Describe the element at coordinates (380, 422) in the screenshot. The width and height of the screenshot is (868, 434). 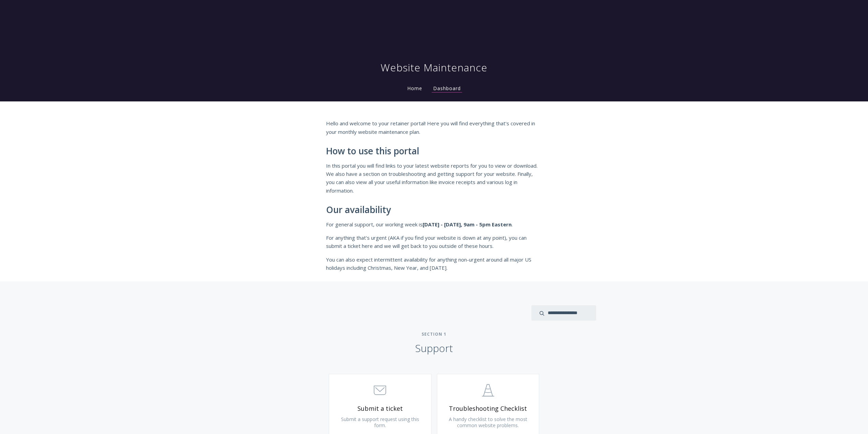
I see `span: Submit a support request using this form.` at that location.